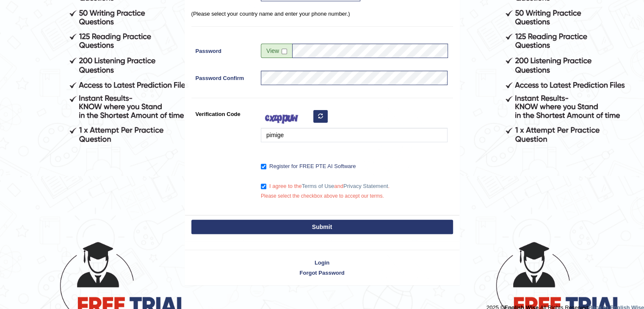 This screenshot has height=309, width=644. Describe the element at coordinates (224, 49) in the screenshot. I see `label: Password` at that location.